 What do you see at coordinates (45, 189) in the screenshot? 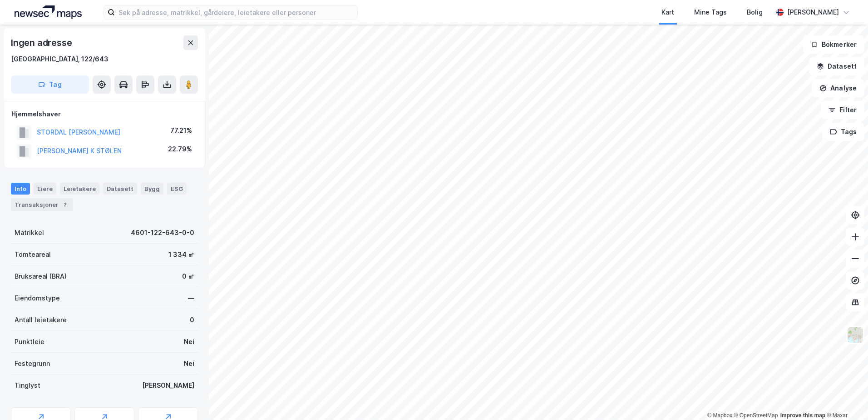
I see `div: Eiere` at bounding box center [45, 189].